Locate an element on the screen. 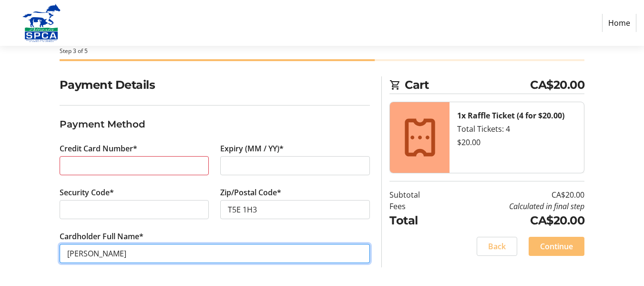 The height and width of the screenshot is (286, 644). div: Total Tickets: 4 is located at coordinates (517, 128).